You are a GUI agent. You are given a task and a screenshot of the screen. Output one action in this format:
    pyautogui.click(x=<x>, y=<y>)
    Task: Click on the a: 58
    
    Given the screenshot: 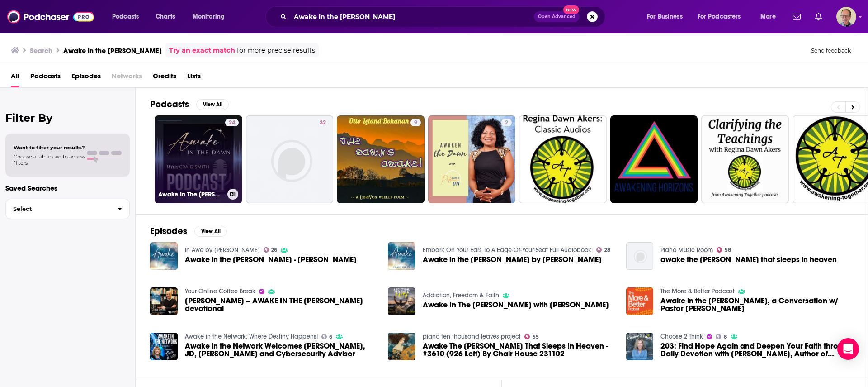 What is the action you would take?
    pyautogui.click(x=724, y=249)
    